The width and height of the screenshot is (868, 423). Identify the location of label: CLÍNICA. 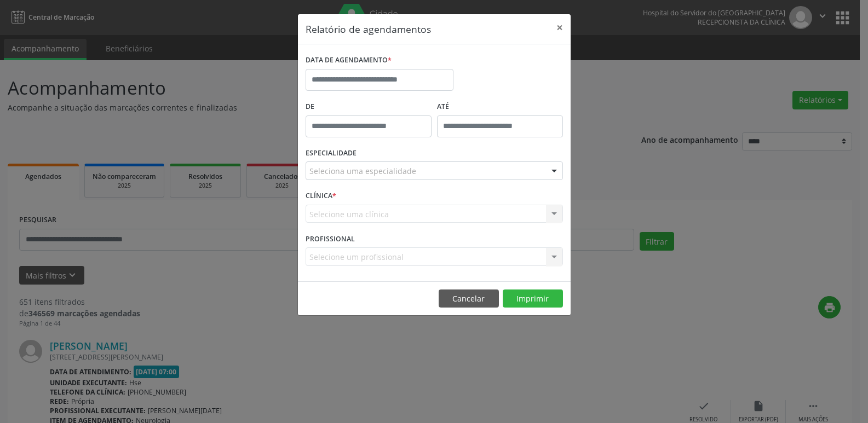
(321, 196).